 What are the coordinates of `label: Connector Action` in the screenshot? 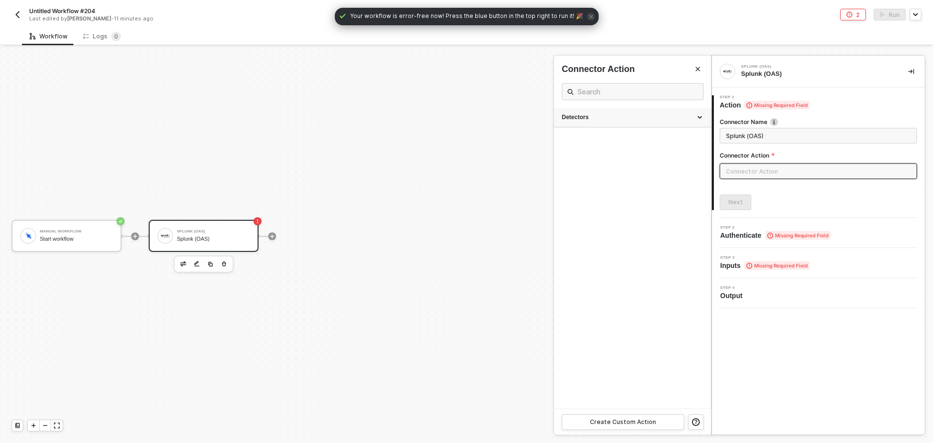 It's located at (818, 155).